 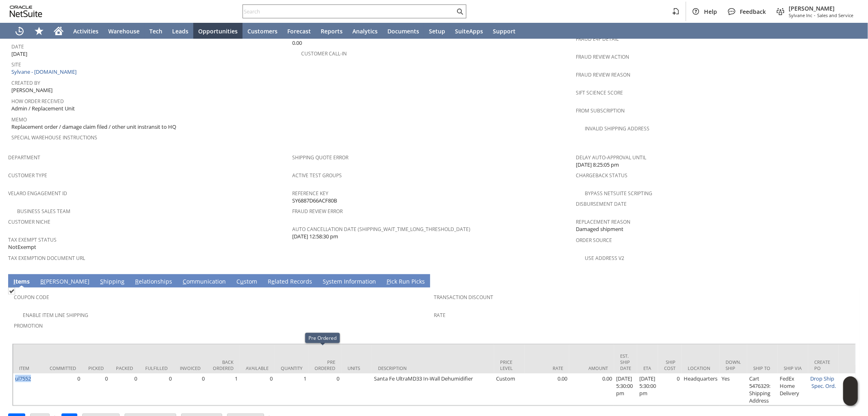 I want to click on span: Support, so click(x=504, y=31).